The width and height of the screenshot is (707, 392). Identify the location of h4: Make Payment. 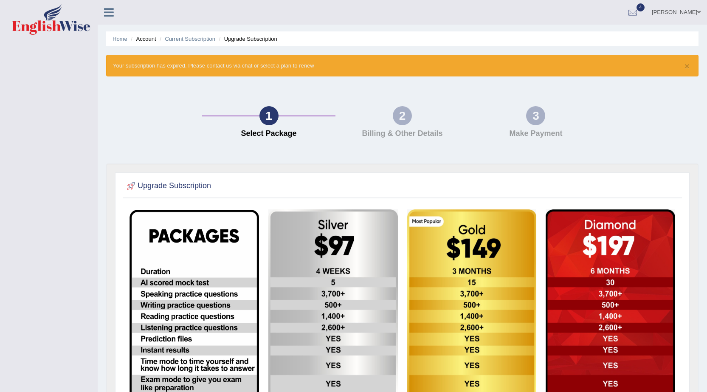
(536, 134).